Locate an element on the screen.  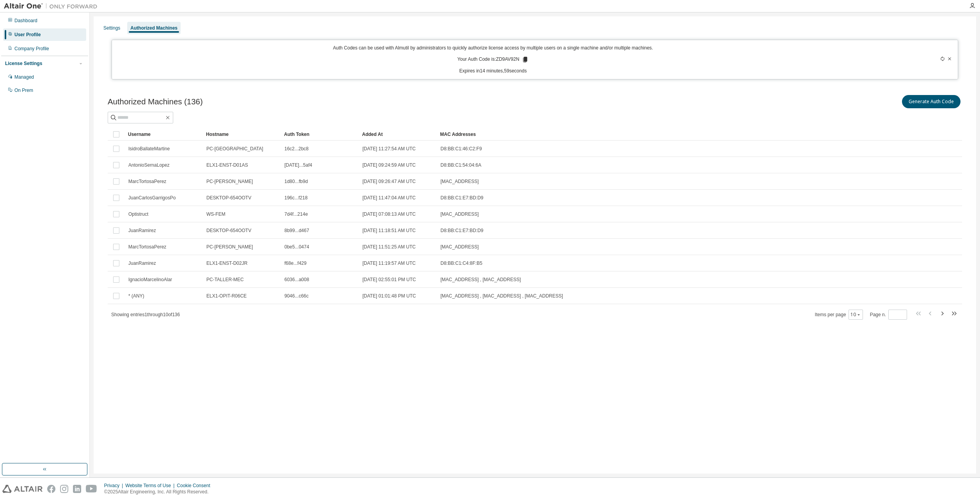
p: Your Auth Code is: ZD9AV92N is located at coordinates (493, 60).